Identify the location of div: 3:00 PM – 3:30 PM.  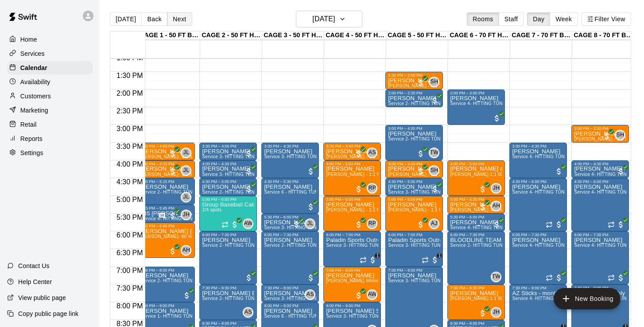
(601, 128).